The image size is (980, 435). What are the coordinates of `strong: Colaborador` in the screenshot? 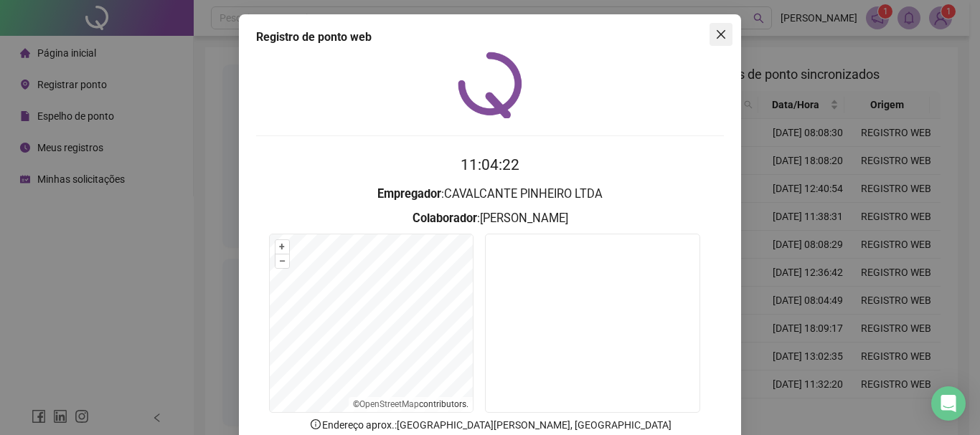 It's located at (445, 218).